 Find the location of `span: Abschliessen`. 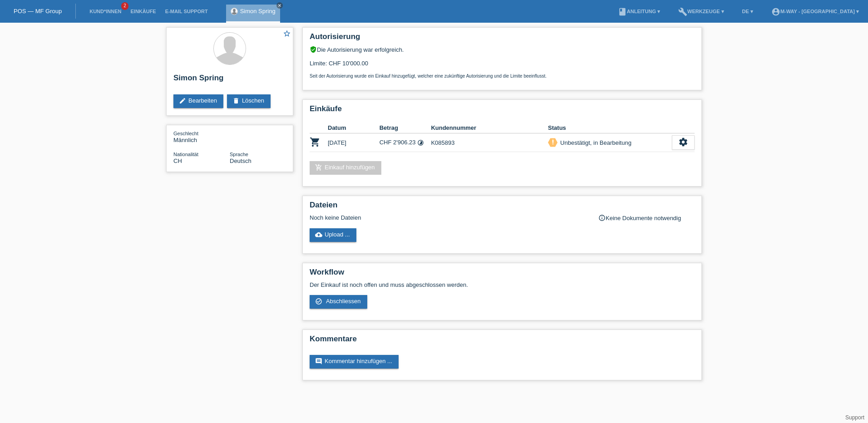

span: Abschliessen is located at coordinates (343, 301).